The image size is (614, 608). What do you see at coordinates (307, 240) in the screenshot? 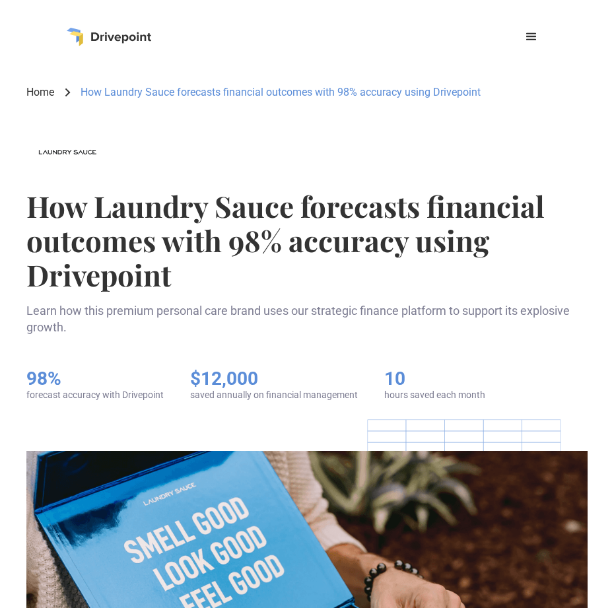
I see `h1: How Laundry Sauce forecasts financial outcomes with 98% accuracy using Drivepoint` at bounding box center [307, 240].